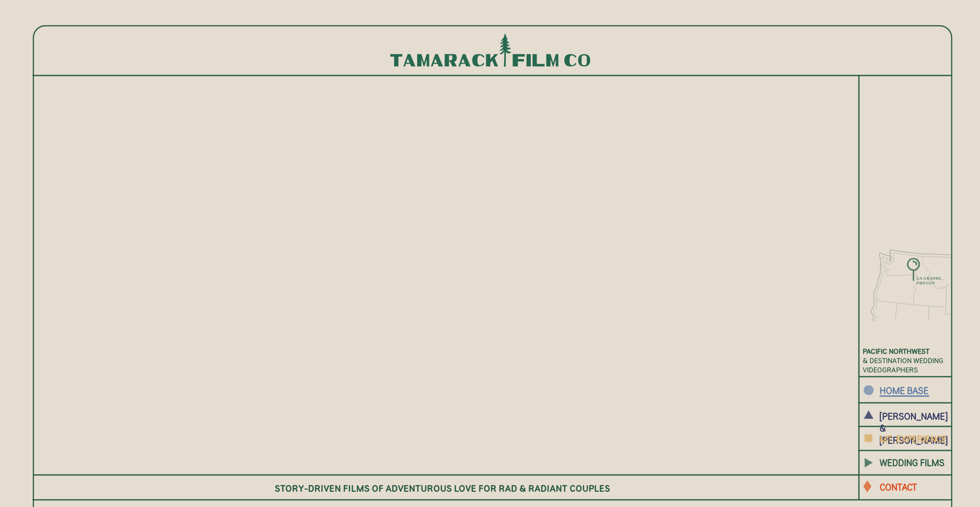  Describe the element at coordinates (912, 462) in the screenshot. I see `b: WEDDING FILMS` at that location.